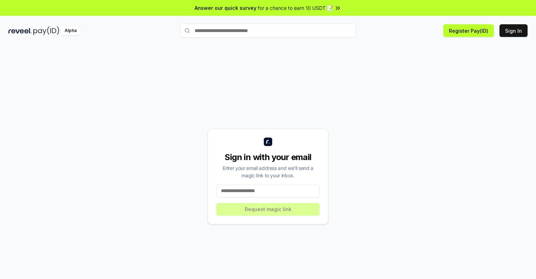  I want to click on span: Answer our quick survey, so click(226, 8).